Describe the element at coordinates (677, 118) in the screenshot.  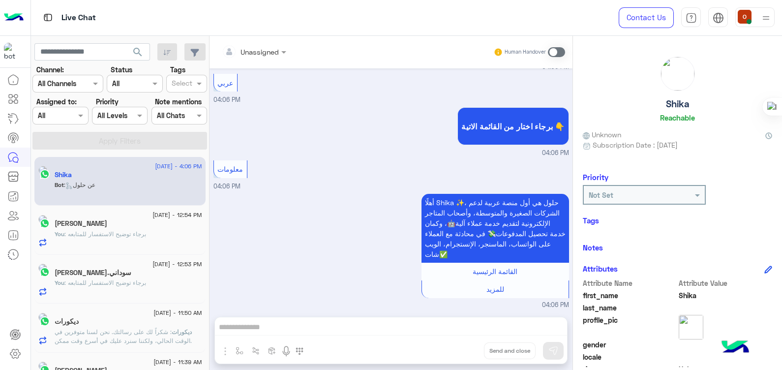
I see `h6: Reachable` at that location.